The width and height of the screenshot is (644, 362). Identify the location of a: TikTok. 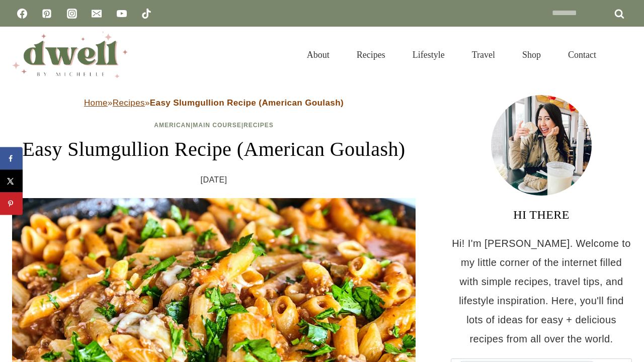
(146, 13).